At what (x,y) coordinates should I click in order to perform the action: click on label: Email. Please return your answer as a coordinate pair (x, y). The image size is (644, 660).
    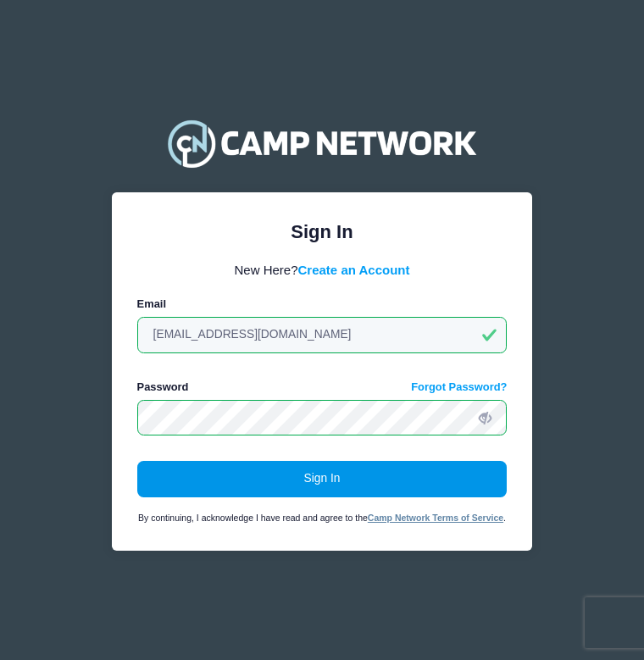
    Looking at the image, I should click on (152, 303).